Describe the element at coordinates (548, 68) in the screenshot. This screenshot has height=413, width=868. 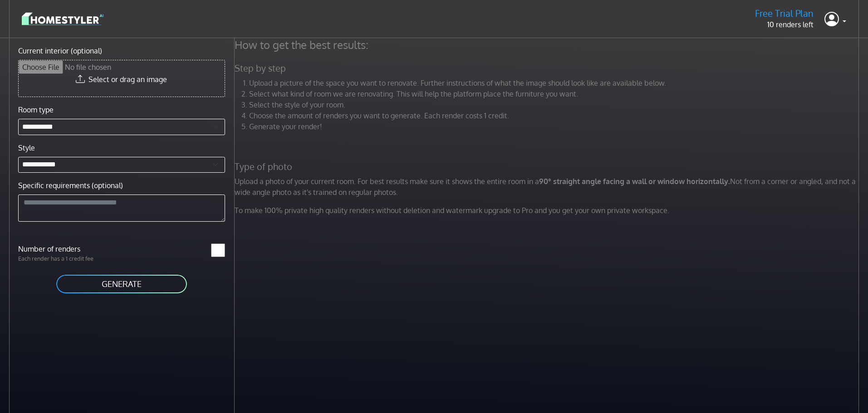
I see `h5: Step by step` at that location.